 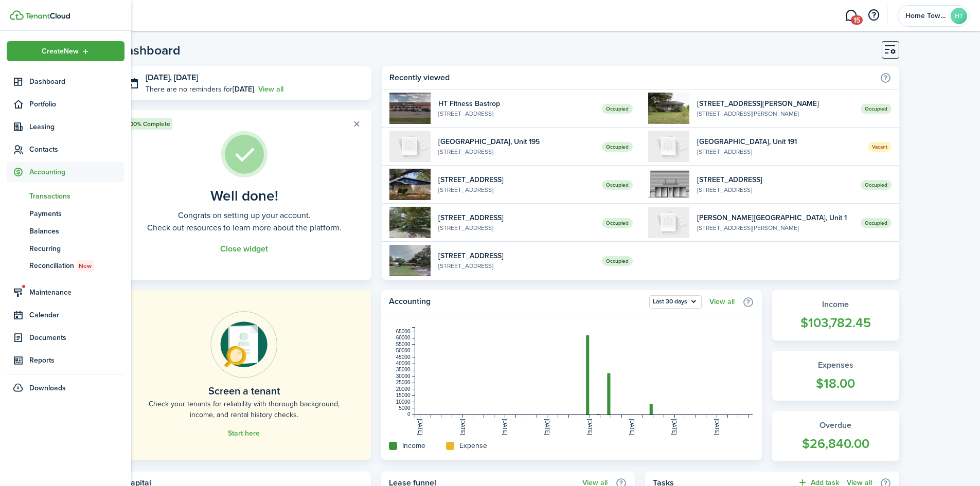 I want to click on tspan: 45000, so click(x=404, y=357).